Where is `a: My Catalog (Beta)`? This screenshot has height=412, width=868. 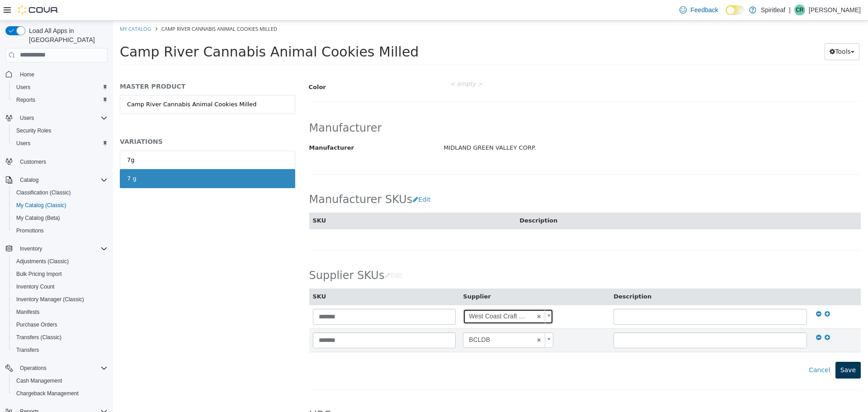
a: My Catalog (Beta) is located at coordinates (38, 218).